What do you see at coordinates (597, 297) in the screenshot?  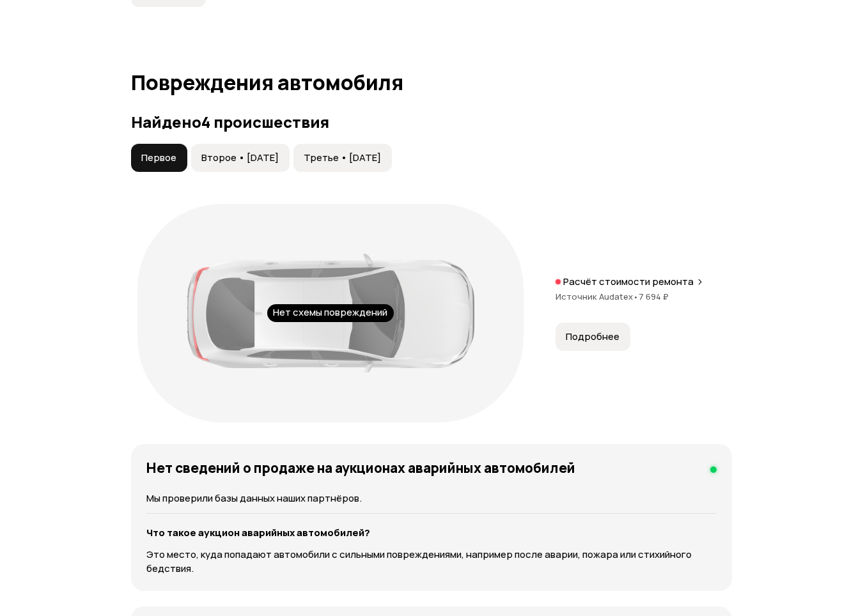 I see `span: Источник Audatex` at bounding box center [597, 297].